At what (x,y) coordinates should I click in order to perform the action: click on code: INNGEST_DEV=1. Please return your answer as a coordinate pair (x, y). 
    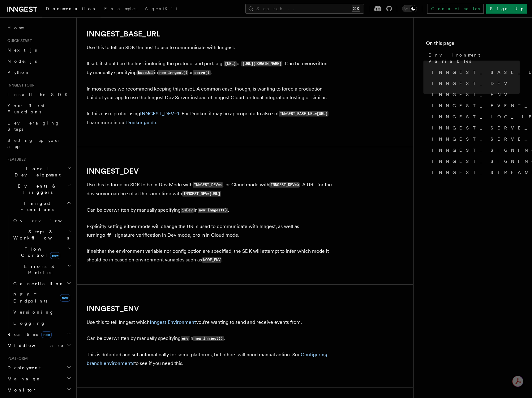
    Looking at the image, I should click on (208, 185).